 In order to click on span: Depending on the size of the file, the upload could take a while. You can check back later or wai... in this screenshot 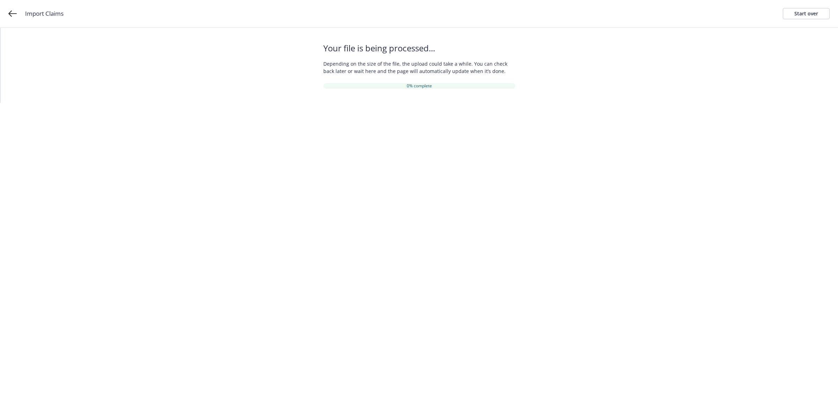, I will do `click(419, 67)`.